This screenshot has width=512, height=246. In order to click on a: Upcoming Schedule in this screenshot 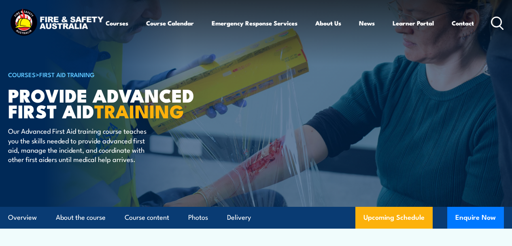, I will do `click(393, 218)`.